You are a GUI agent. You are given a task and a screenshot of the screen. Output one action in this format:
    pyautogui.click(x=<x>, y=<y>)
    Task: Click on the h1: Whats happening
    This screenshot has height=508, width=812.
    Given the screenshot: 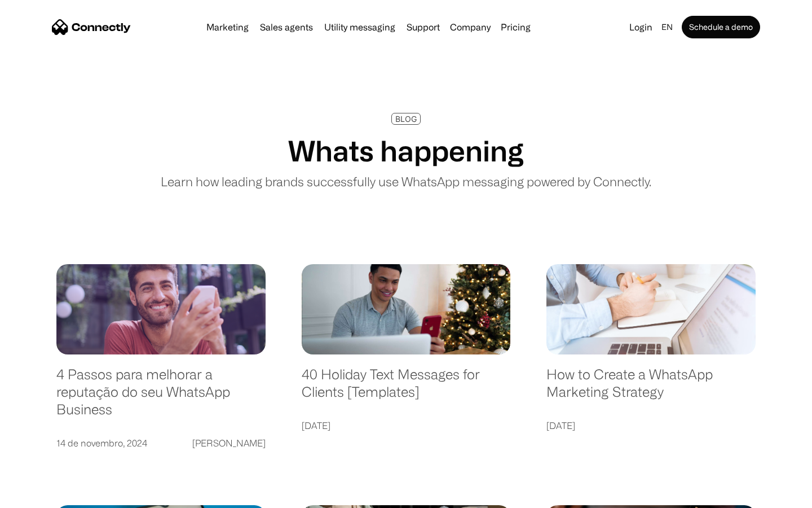 What is the action you would take?
    pyautogui.click(x=406, y=151)
    